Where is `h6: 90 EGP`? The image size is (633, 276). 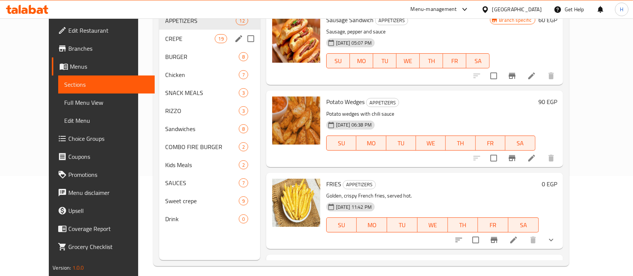 h6: 90 EGP is located at coordinates (548, 102).